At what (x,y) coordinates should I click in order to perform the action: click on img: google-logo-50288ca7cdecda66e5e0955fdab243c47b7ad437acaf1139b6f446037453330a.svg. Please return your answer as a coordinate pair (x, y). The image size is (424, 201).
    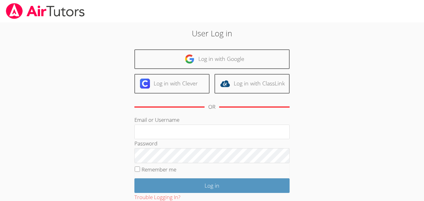
    Looking at the image, I should click on (190, 59).